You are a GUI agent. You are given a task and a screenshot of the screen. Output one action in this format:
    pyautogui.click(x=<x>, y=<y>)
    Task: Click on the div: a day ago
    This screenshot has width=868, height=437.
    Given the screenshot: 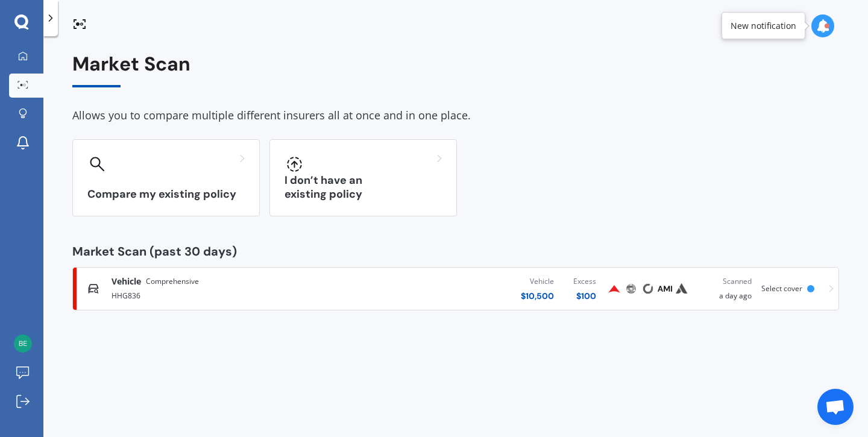 What is the action you would take?
    pyautogui.click(x=726, y=288)
    